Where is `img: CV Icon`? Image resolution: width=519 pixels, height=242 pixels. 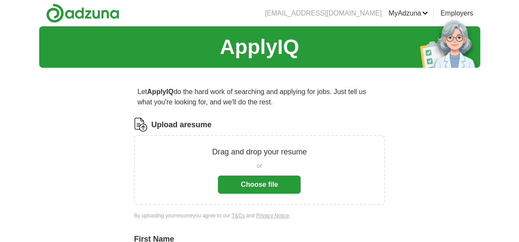
img: CV Icon is located at coordinates (141, 125).